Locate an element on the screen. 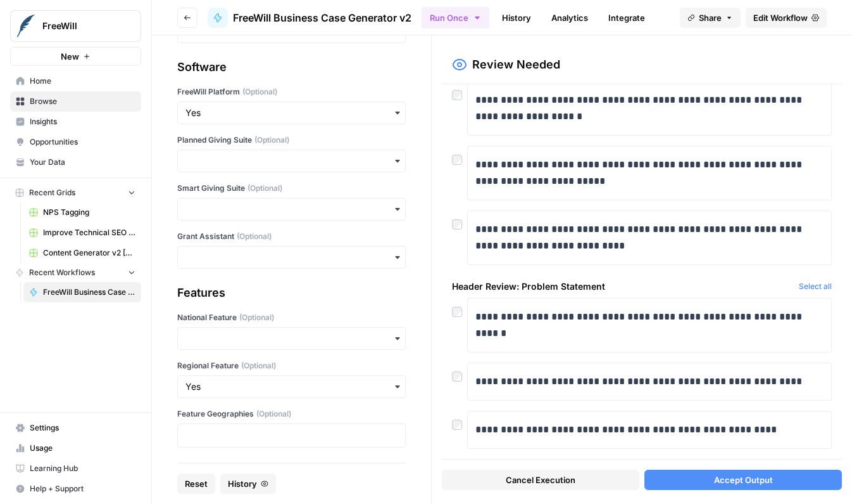 Image resolution: width=852 pixels, height=504 pixels. a: Edit Workflow is located at coordinates (787, 18).